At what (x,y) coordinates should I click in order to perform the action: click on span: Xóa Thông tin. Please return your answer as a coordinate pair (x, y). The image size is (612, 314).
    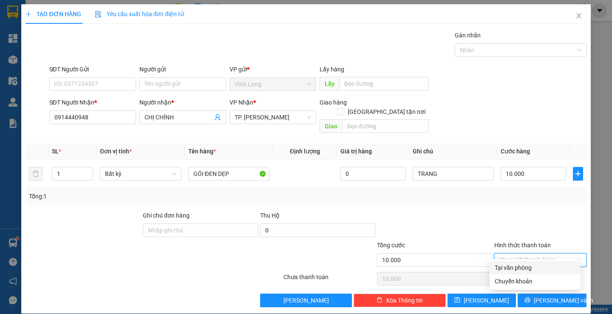
    Looking at the image, I should click on (404, 301).